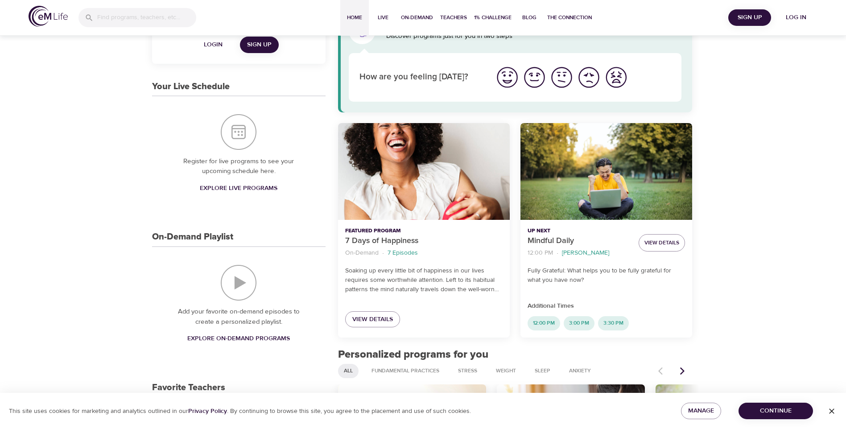 Image resolution: width=846 pixels, height=429 pixels. What do you see at coordinates (561, 77) in the screenshot?
I see `img: ok` at bounding box center [561, 77].